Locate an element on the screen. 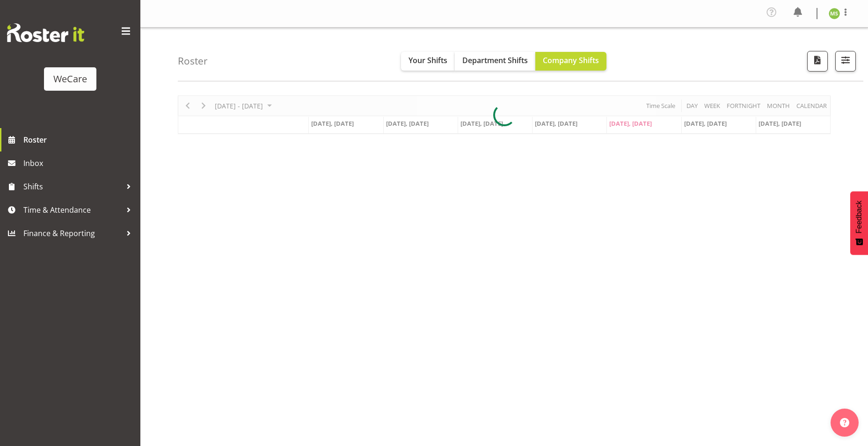  span: Time & Attendance is located at coordinates (72, 210).